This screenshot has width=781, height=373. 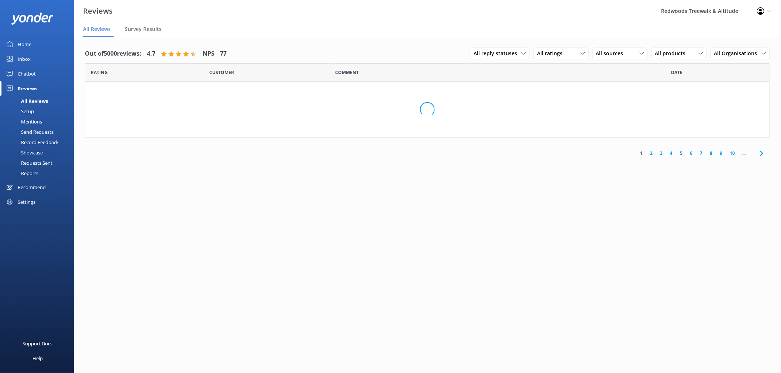 I want to click on a: 7, so click(x=701, y=153).